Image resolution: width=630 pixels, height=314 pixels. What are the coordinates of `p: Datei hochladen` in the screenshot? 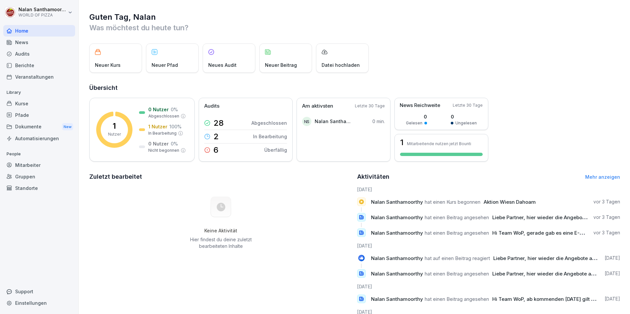 It's located at (340, 65).